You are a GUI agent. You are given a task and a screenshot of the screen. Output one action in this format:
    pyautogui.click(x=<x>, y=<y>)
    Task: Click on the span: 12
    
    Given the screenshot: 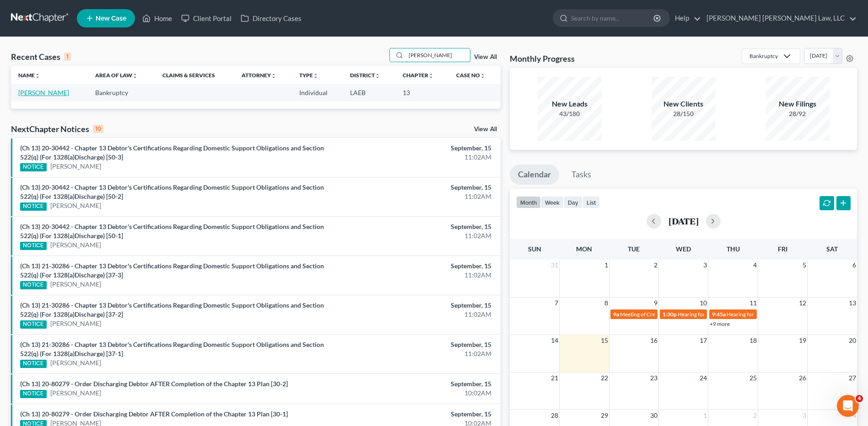 What is the action you would take?
    pyautogui.click(x=803, y=303)
    